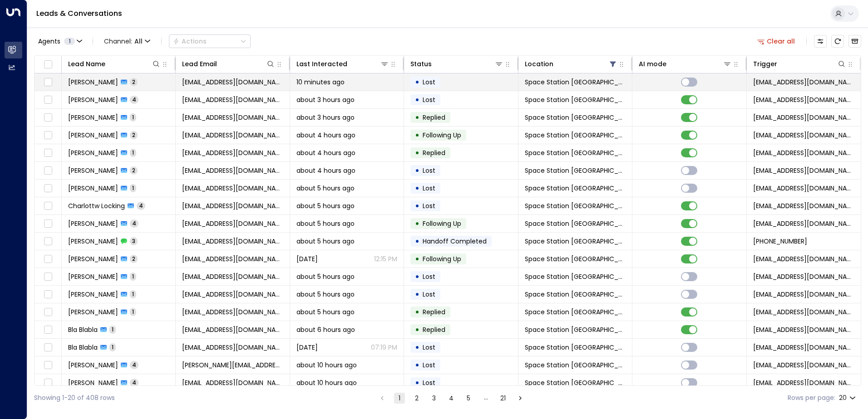 The height and width of the screenshot is (419, 868). Describe the element at coordinates (210, 42) in the screenshot. I see `div: Button group with a nested menu` at that location.